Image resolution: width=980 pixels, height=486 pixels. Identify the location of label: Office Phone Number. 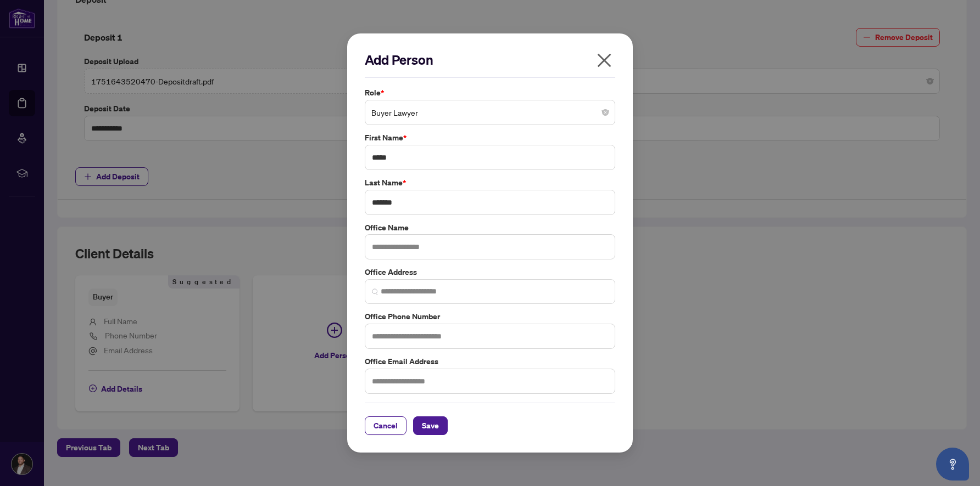
(490, 316).